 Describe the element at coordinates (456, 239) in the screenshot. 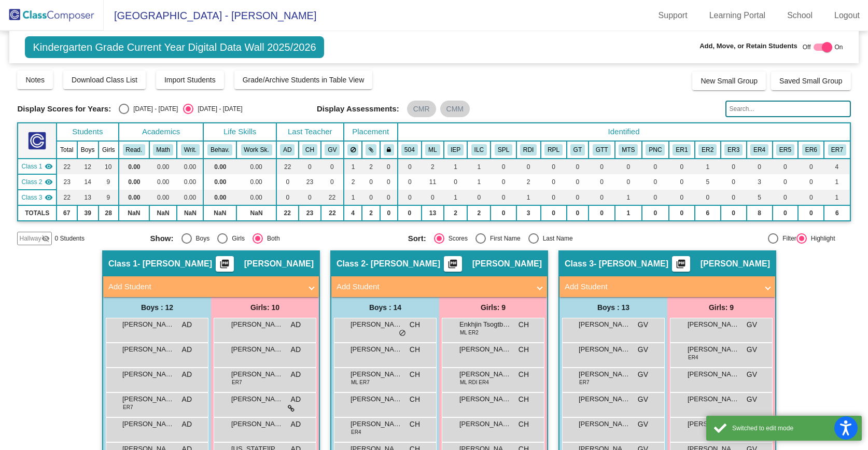

I see `div: Scores` at that location.